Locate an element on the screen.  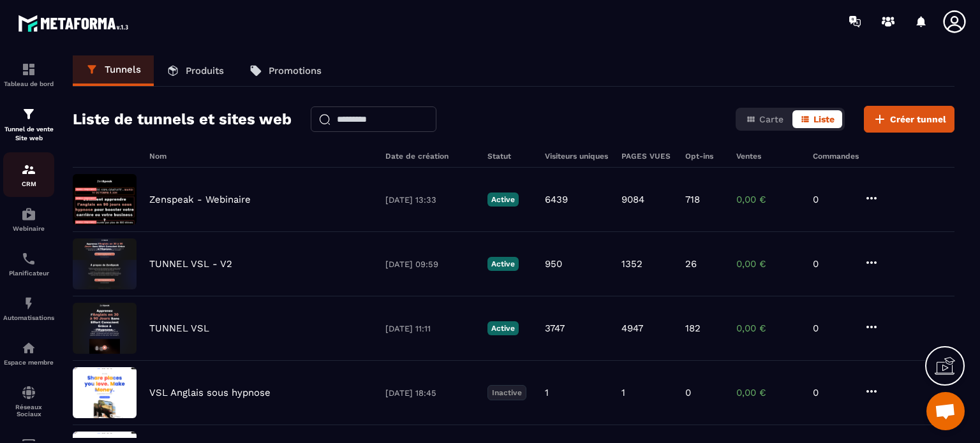
p: Inactive is located at coordinates (507, 393).